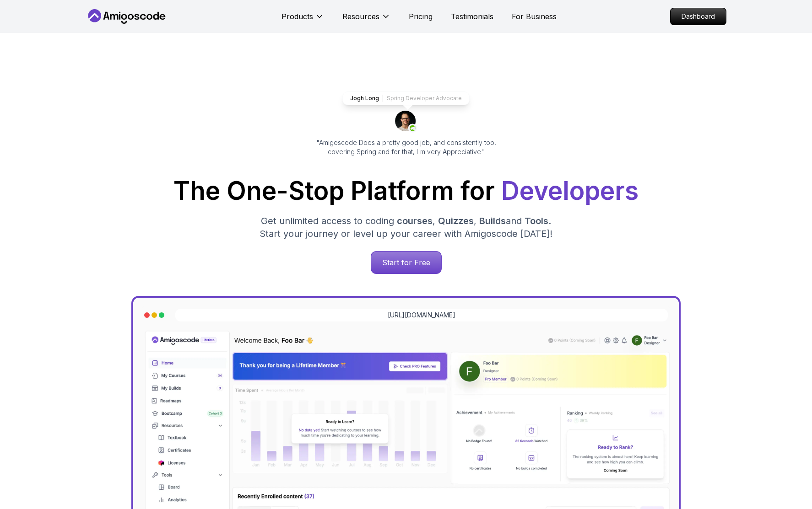 This screenshot has width=812, height=509. I want to click on a: Dashboard, so click(698, 17).